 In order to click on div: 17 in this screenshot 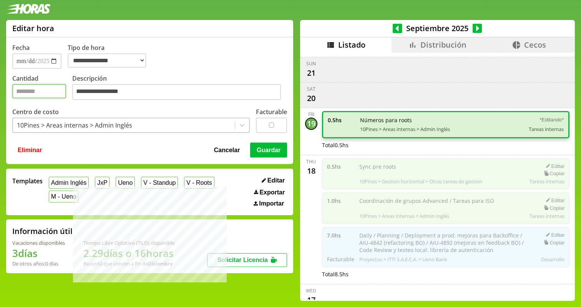, I will do `click(311, 300)`.